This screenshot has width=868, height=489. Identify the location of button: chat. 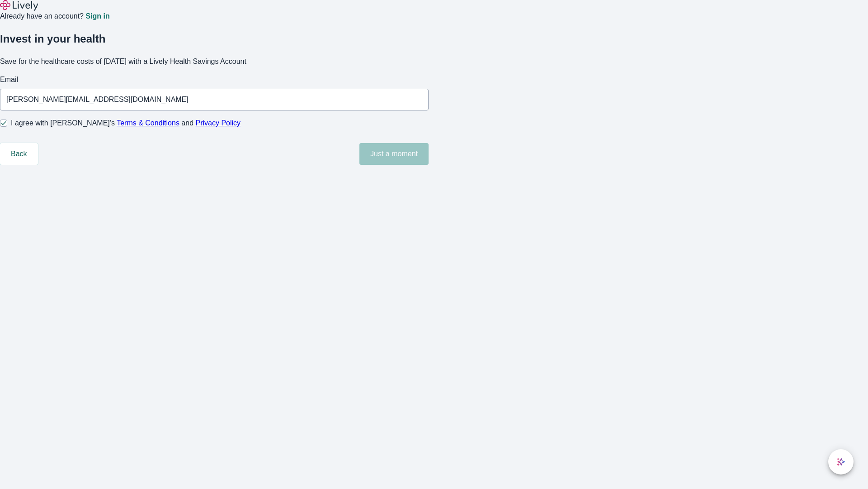
(841, 461).